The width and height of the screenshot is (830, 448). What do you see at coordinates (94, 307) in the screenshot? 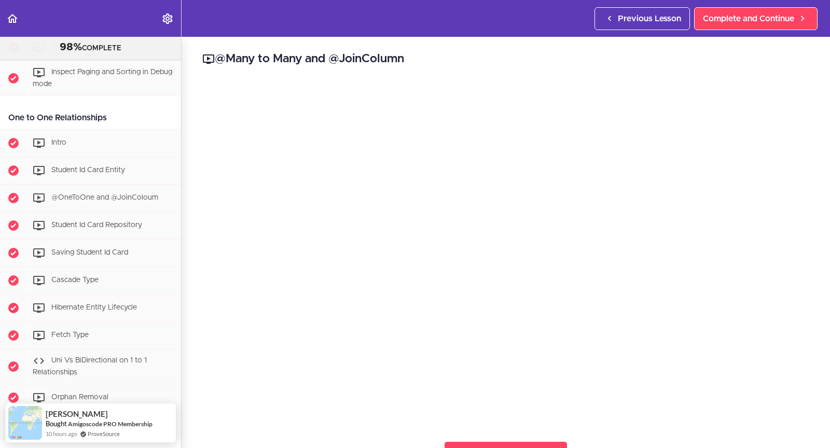
I see `span: Hibernate Entity Lifecycle` at bounding box center [94, 307].